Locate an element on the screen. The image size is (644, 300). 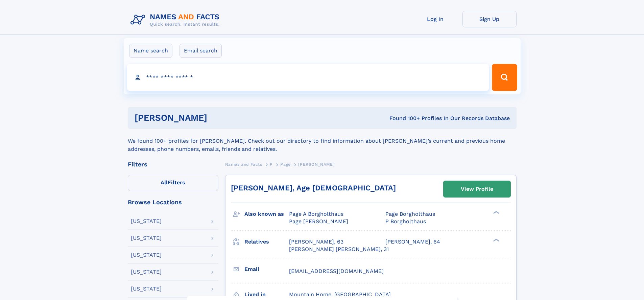
h3: Relatives is located at coordinates (267, 242).